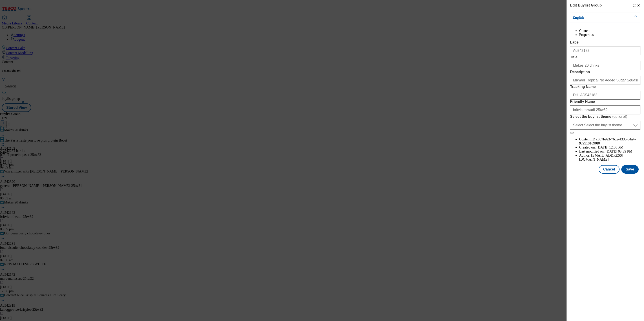  What do you see at coordinates (605, 117) in the screenshot?
I see `label: Select the buylist theme` at bounding box center [605, 117].